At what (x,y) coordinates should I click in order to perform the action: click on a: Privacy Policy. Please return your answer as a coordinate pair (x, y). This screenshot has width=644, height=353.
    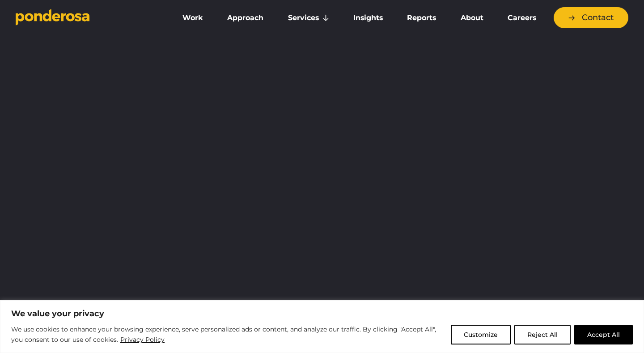
    Looking at the image, I should click on (142, 339).